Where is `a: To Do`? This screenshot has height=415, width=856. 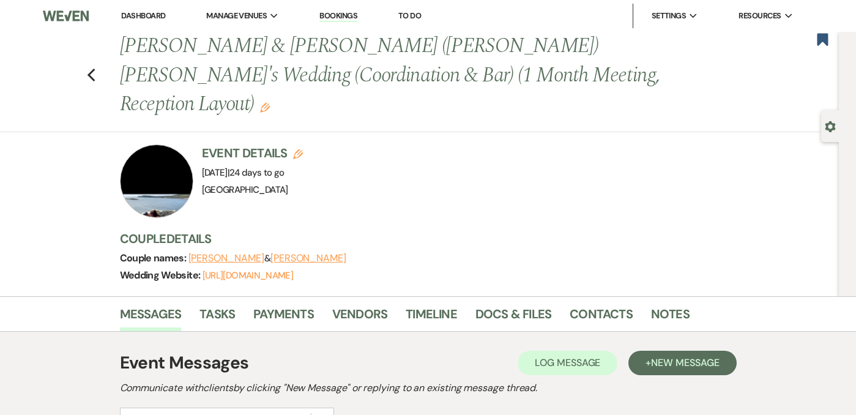
a: To Do is located at coordinates (409, 15).